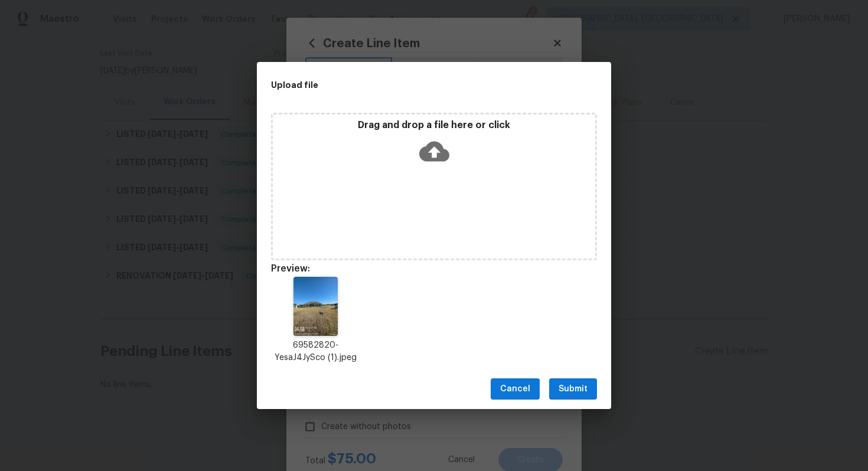  I want to click on button: Submit, so click(573, 389).